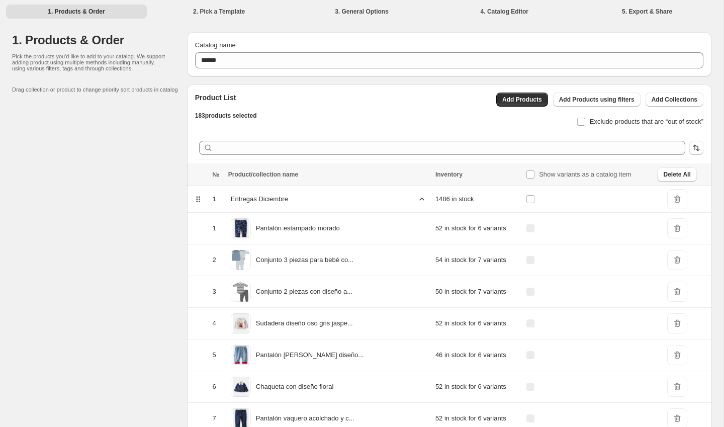 The width and height of the screenshot is (724, 427). Describe the element at coordinates (214, 354) in the screenshot. I see `span: 5` at that location.